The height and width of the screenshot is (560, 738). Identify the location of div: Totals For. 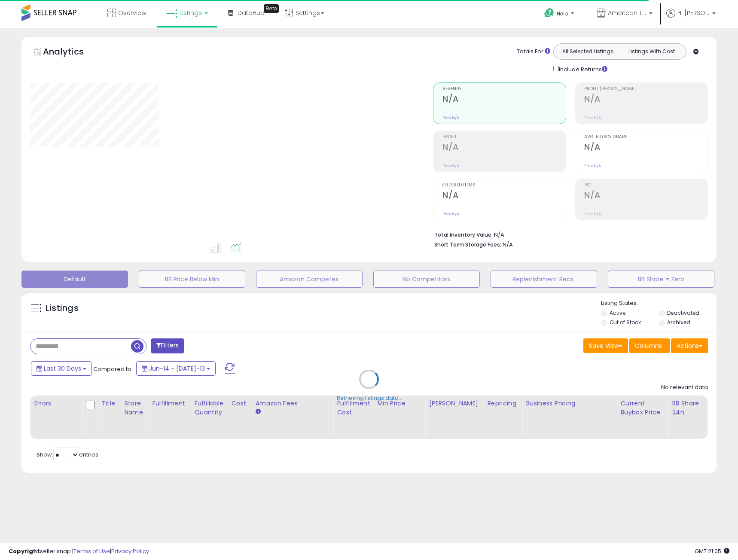
(533, 51).